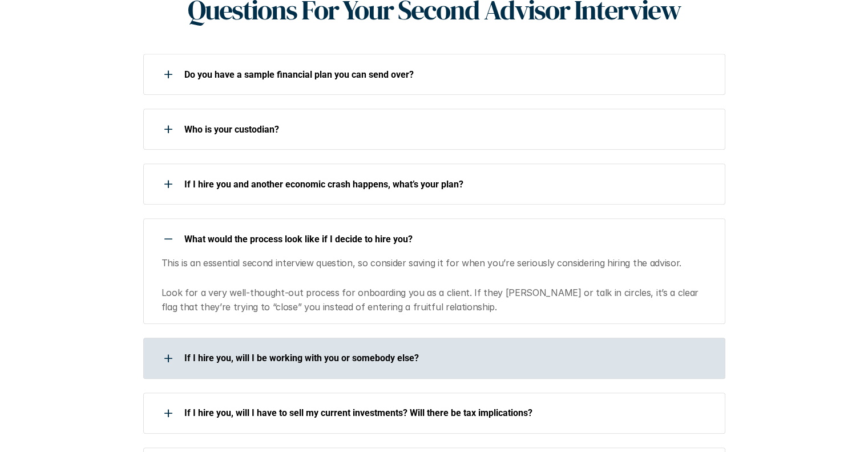 The image size is (868, 452). What do you see at coordinates (437, 285) in the screenshot?
I see `p: This is an essential second interview question, so consider saving it for when you’re seriously c...` at bounding box center [437, 285].